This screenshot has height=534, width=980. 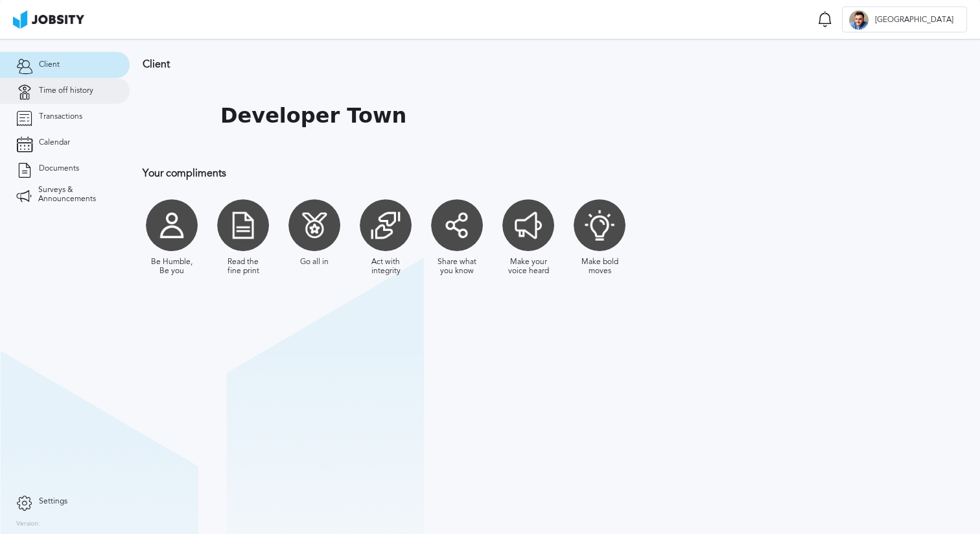 I want to click on img: ab4bad089aa723f57921c736e9817d99.png, so click(x=49, y=19).